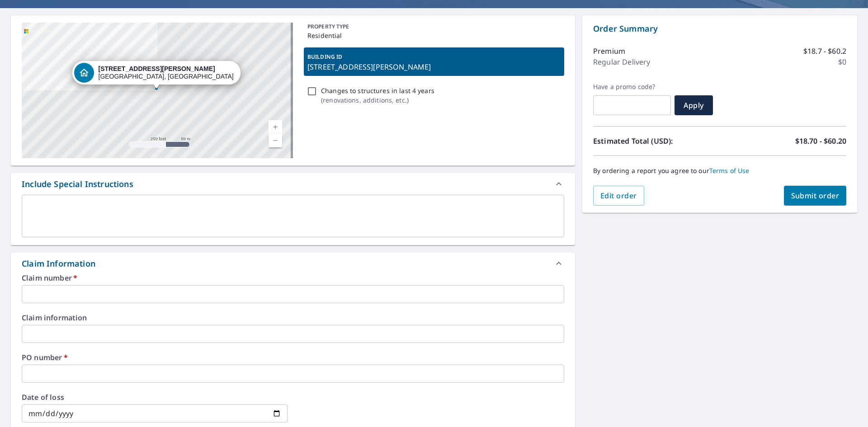 This screenshot has width=868, height=427. Describe the element at coordinates (378, 90) in the screenshot. I see `p: Changes to structures in last 4 years` at that location.